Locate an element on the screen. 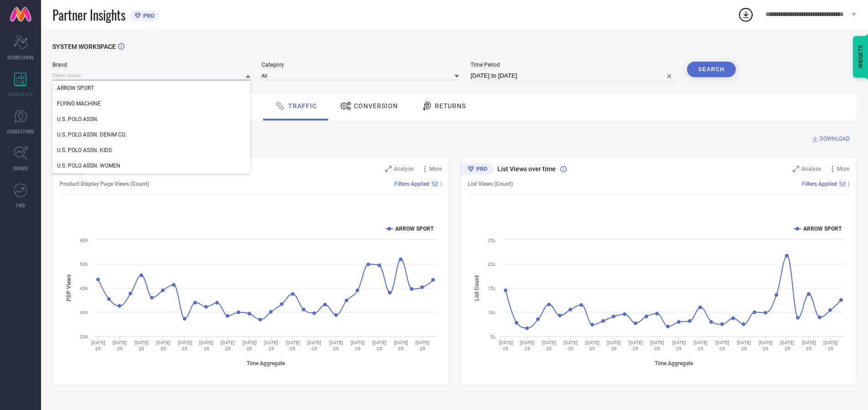 Image resolution: width=868 pixels, height=410 pixels. span: List Views over time is located at coordinates (527, 169).